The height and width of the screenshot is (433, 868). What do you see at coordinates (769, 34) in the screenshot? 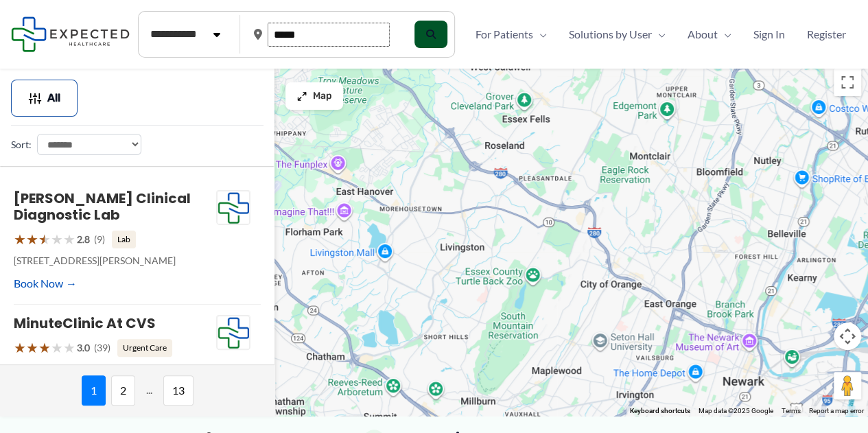
I see `a: Sign In` at bounding box center [769, 34].